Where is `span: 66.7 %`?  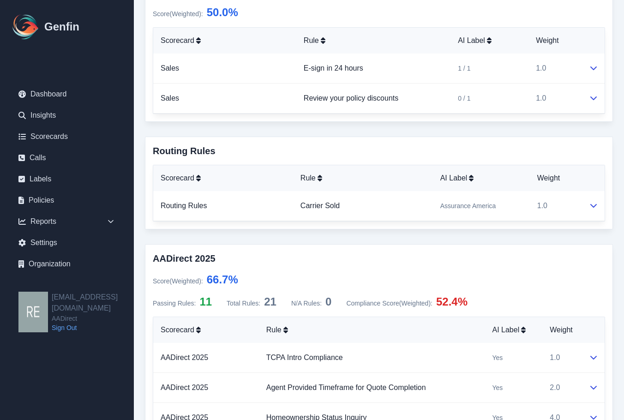 span: 66.7 % is located at coordinates (222, 279).